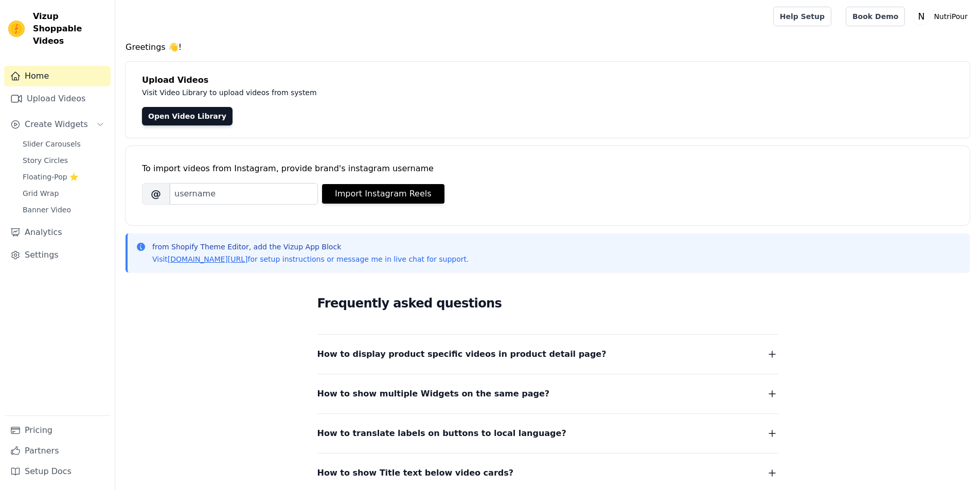 This screenshot has height=490, width=980. Describe the element at coordinates (57, 99) in the screenshot. I see `a: Upload Videos` at that location.